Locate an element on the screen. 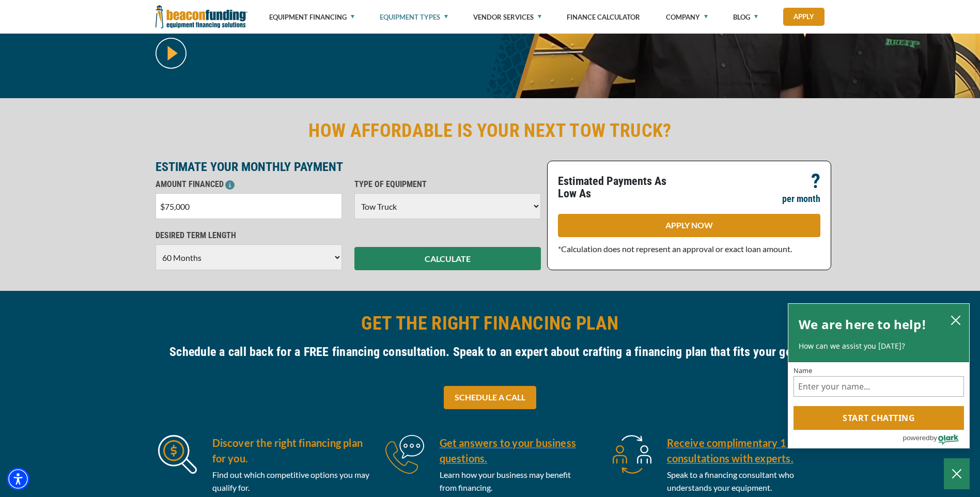 Image resolution: width=980 pixels, height=497 pixels. p: TYPE OF EQUIPMENT is located at coordinates (448, 184).